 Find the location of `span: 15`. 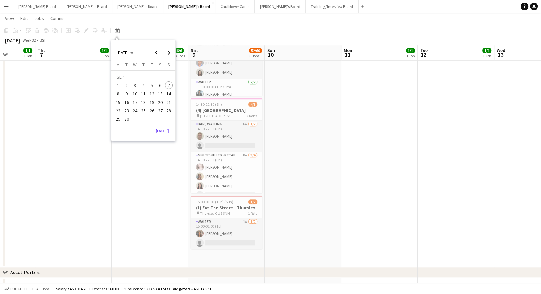

span: 15 is located at coordinates (118, 102).